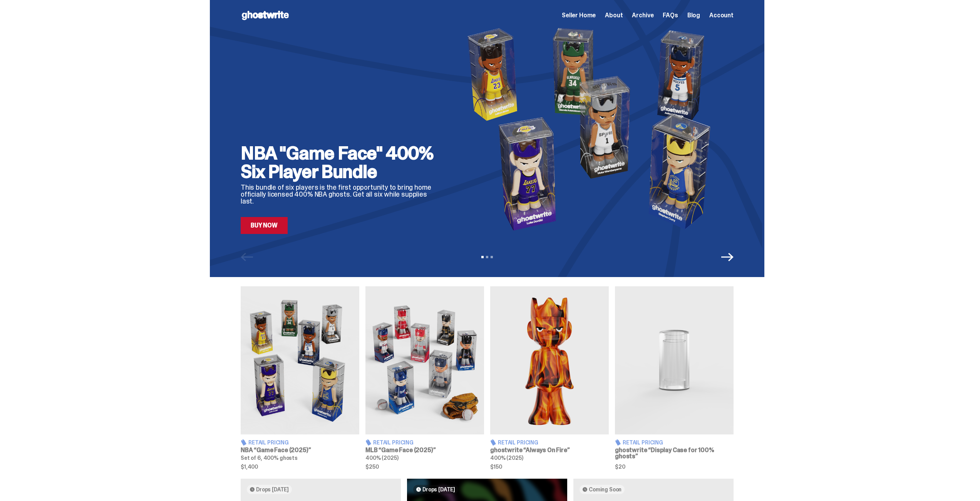 This screenshot has width=980, height=501. I want to click on button: Next, so click(727, 257).